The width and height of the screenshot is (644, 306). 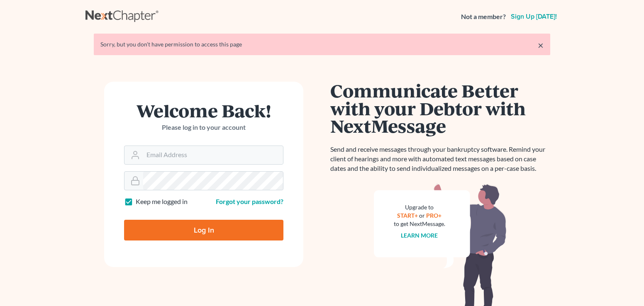 I want to click on p: Please log in to your account, so click(x=204, y=128).